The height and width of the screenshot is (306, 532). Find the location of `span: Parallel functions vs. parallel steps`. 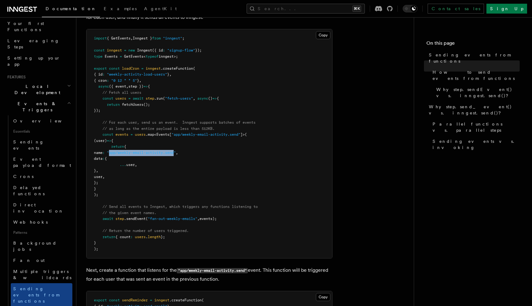

span: Parallel functions vs. parallel steps is located at coordinates (476, 127).